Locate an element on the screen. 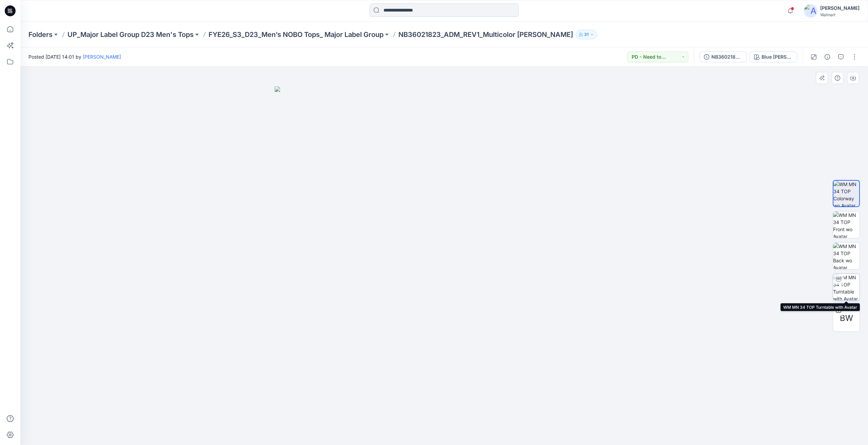  div: Walmart is located at coordinates (839, 15).